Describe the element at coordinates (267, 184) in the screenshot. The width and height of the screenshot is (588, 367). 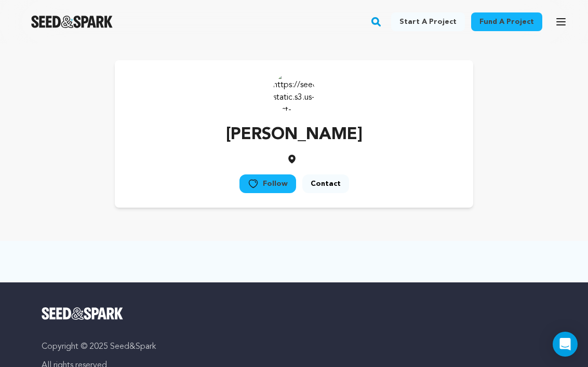
I see `a: Follow` at that location.